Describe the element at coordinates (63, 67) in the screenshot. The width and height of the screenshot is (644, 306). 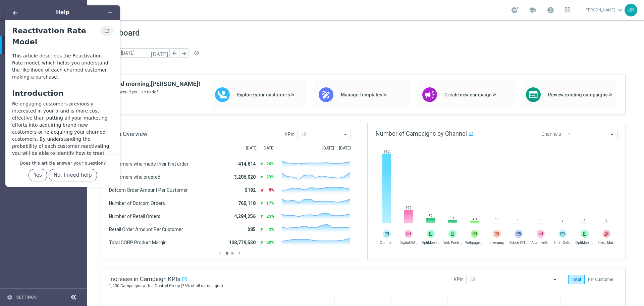
I see `div: This article describes the Reactivation Rate model, which helps you understand the likelihood of ...` at that location.